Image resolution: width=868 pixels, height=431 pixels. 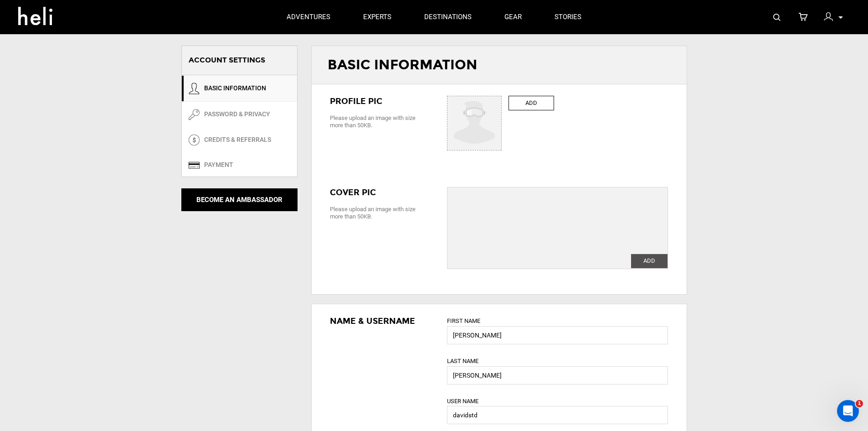 What do you see at coordinates (239, 140) in the screenshot?
I see `a: CREDITS & REFERRALS` at bounding box center [239, 140].